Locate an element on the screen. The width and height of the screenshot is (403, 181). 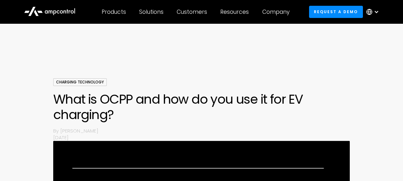
div: Products is located at coordinates (114, 12).